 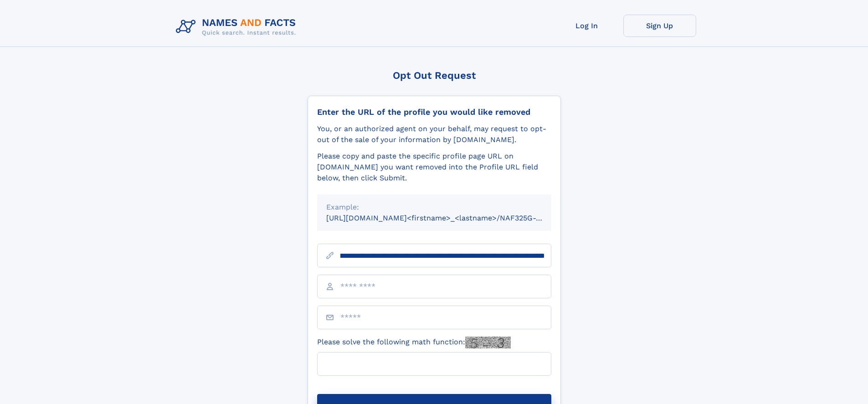 What do you see at coordinates (660, 25) in the screenshot?
I see `a: Sign Up` at bounding box center [660, 25].